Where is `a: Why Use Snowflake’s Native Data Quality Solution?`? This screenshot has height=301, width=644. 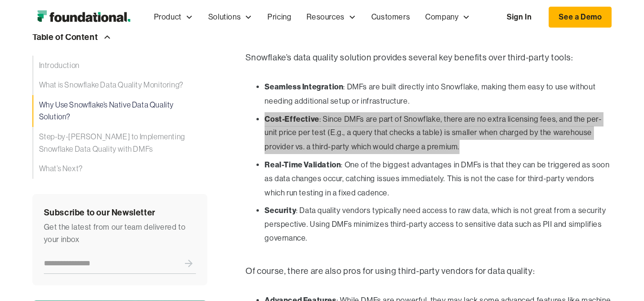 a: Why Use Snowflake’s Native Data Quality Solution? is located at coordinates (120, 111).